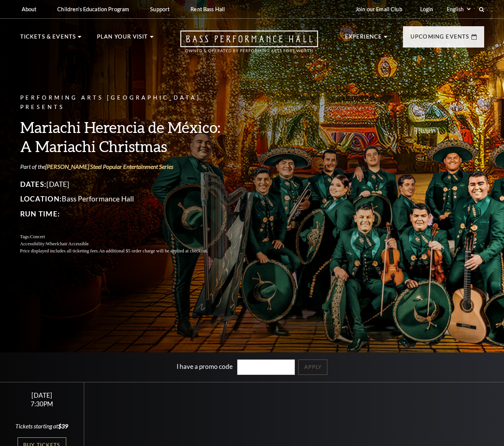 The image size is (504, 446). What do you see at coordinates (93, 9) in the screenshot?
I see `p: Children's Education Program` at bounding box center [93, 9].